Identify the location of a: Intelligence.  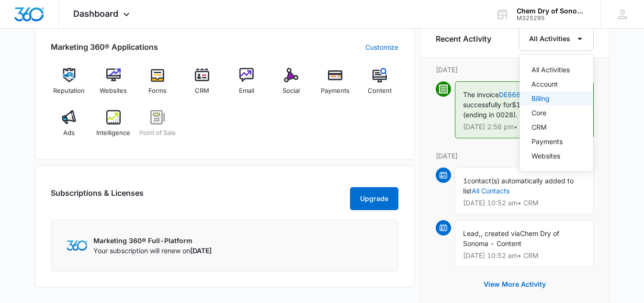
(113, 127).